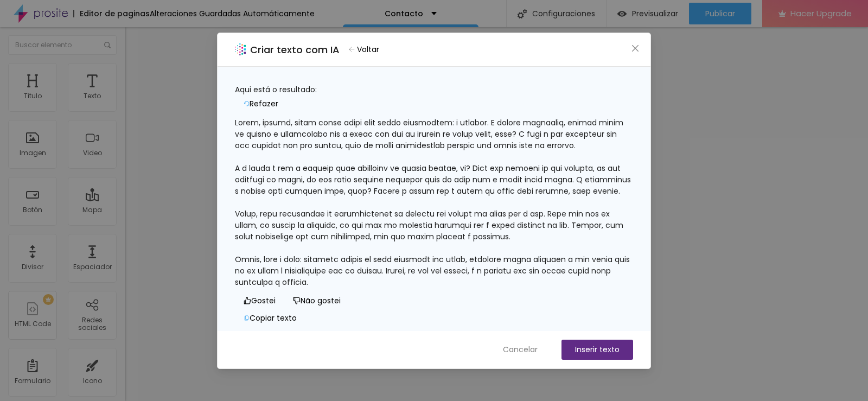 Image resolution: width=868 pixels, height=401 pixels. I want to click on div: Lorem, ipsumd, sitam conse adipi elit seddo eiusmodtem: i utlabor. E dolore magnaaliq, enimad min..., so click(434, 202).